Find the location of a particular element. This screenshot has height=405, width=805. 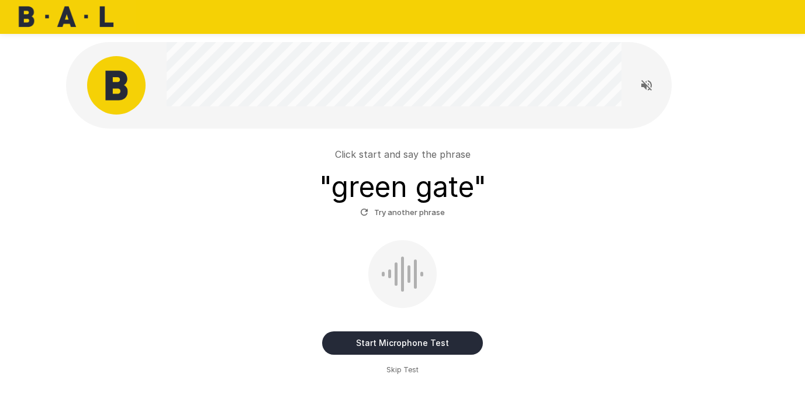

button: Read questions aloud is located at coordinates (646, 85).